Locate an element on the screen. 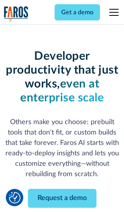 Image resolution: width=124 pixels, height=212 pixels. a: Get a demo is located at coordinates (77, 12).